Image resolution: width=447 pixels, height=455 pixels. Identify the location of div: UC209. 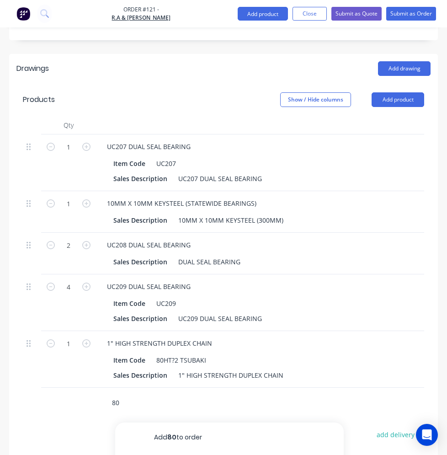
(166, 303).